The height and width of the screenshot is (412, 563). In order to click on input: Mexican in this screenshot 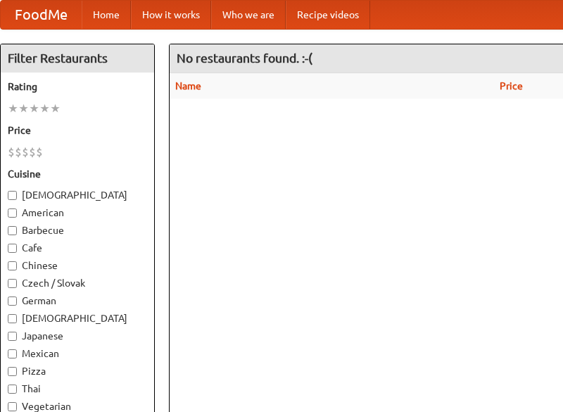, I will do `click(12, 353)`.